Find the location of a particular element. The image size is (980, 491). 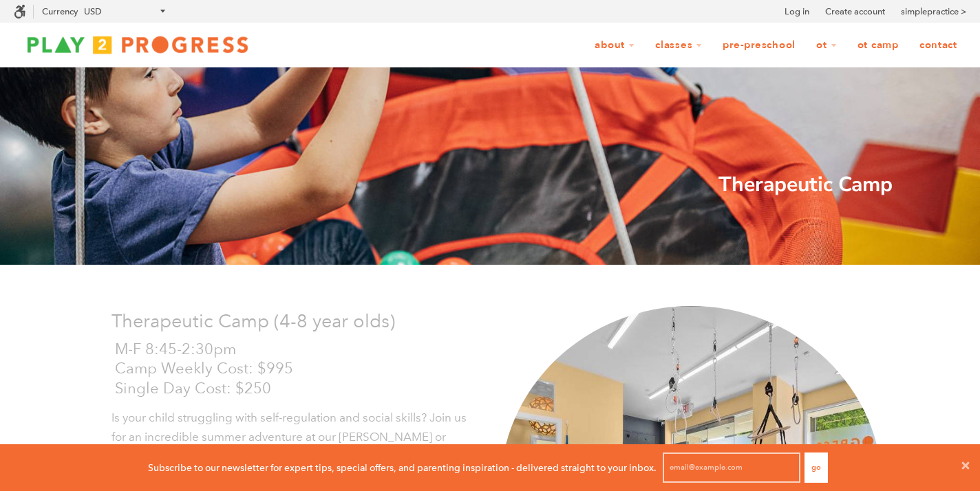

span: Is your child struggling with self-regulation and social skills? Join us for an incredible summer... is located at coordinates (290, 445).